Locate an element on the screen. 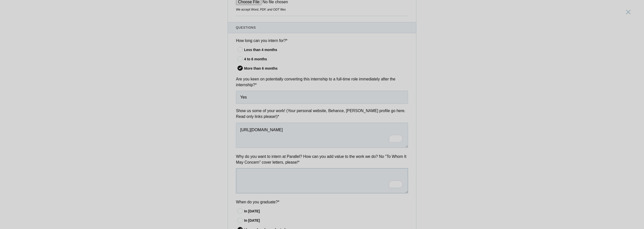  label: Are you keen on potentially converting this internship to a full-time role immediately after the ... is located at coordinates (322, 82).